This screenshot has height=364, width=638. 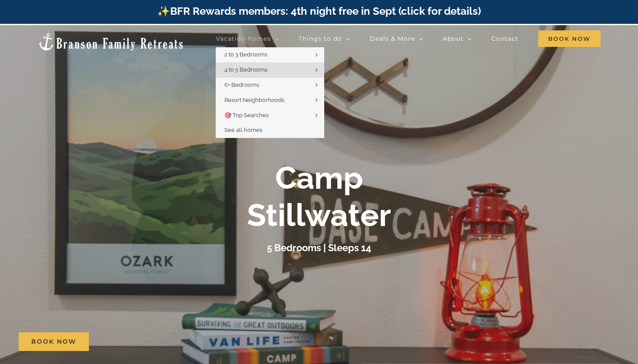 I want to click on img: Branson Family Retreats Logo, so click(x=111, y=42).